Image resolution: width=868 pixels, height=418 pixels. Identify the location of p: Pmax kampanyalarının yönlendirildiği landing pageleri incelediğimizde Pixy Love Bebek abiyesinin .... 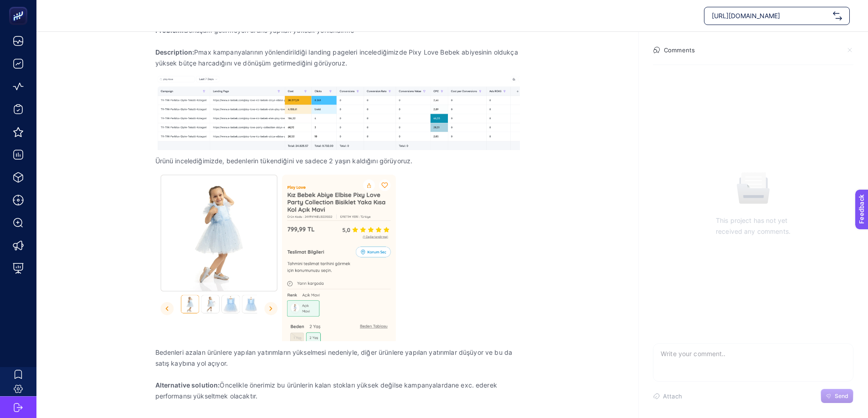
(337, 58).